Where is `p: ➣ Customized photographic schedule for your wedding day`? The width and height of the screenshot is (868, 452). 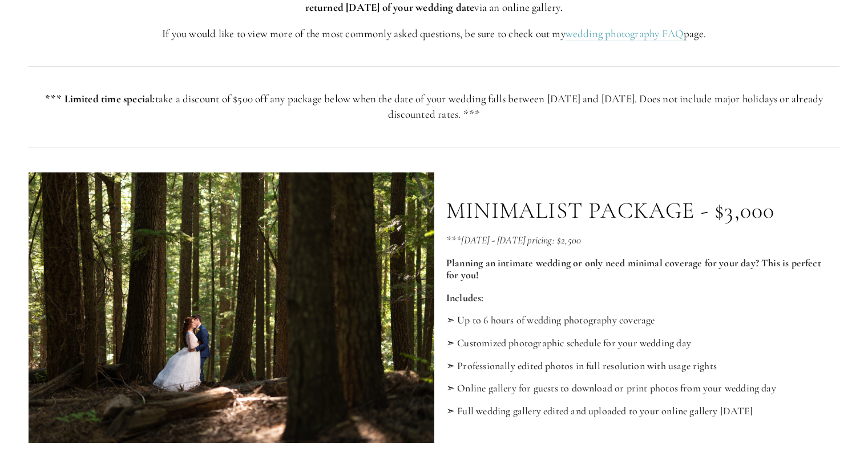
p: ➣ Customized photographic schedule for your wedding day is located at coordinates (637, 343).